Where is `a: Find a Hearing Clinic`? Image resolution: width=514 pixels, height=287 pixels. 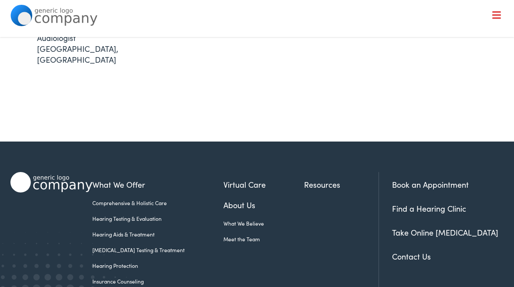 a: Find a Hearing Clinic is located at coordinates (429, 208).